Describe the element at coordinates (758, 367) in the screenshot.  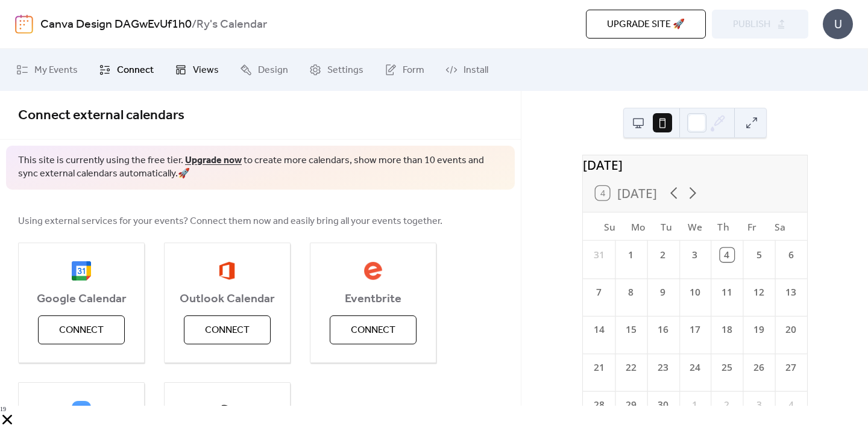
I see `div: 26` at that location.